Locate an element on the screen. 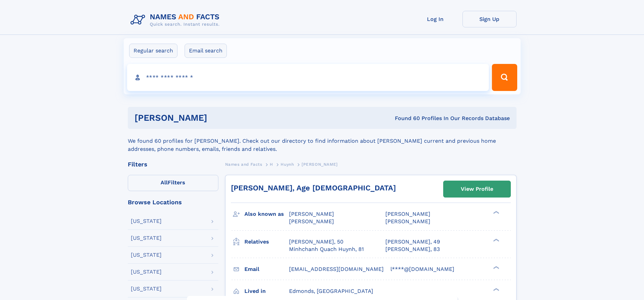  a: Minhchanh Quach Huynh, 81 is located at coordinates (326, 249).